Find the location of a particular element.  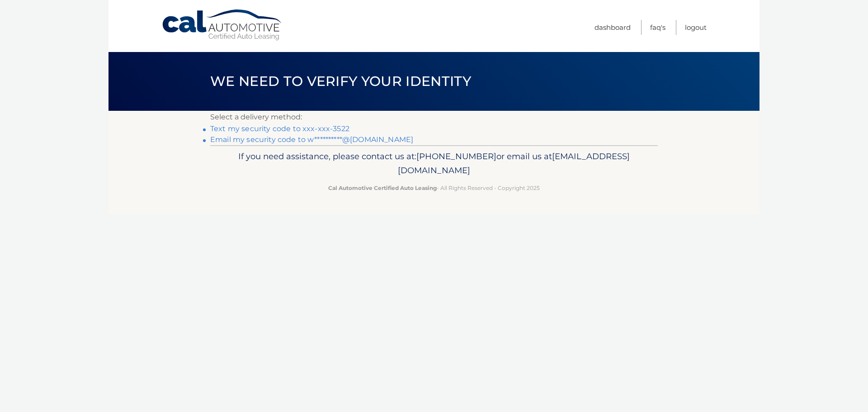

p: If you need assistance, please contact us at: or email us at is located at coordinates (434, 164).